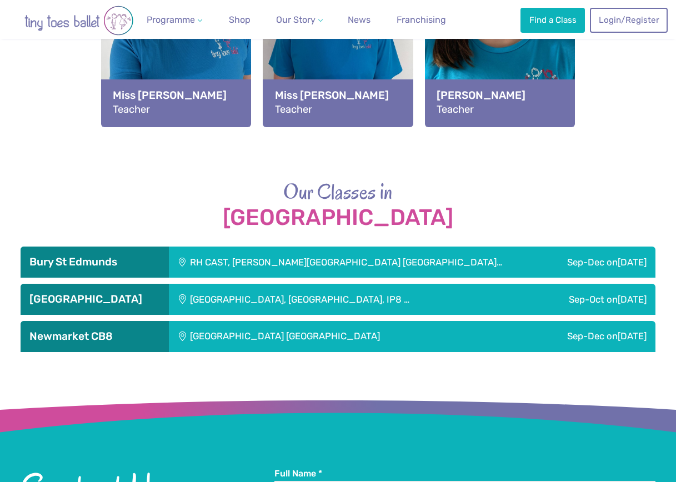 Image resolution: width=676 pixels, height=482 pixels. I want to click on label: Full Name *, so click(465, 474).